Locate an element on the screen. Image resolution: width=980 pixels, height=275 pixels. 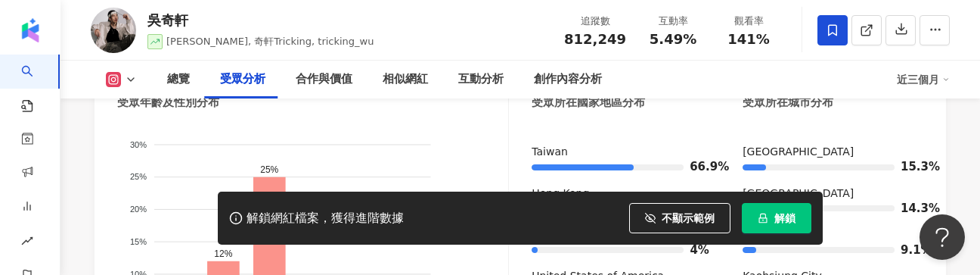
span: 不顯示範例 is located at coordinates (688, 218).